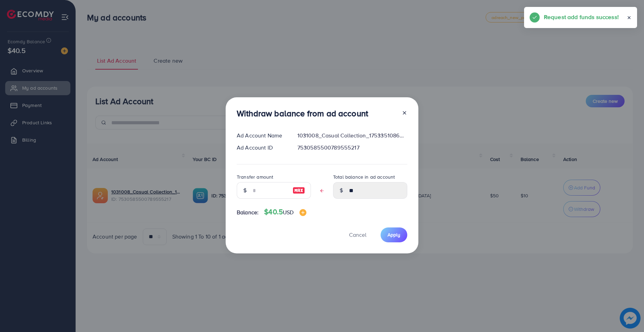 The image size is (644, 332). What do you see at coordinates (393, 235) in the screenshot?
I see `span: Apply` at bounding box center [393, 235].